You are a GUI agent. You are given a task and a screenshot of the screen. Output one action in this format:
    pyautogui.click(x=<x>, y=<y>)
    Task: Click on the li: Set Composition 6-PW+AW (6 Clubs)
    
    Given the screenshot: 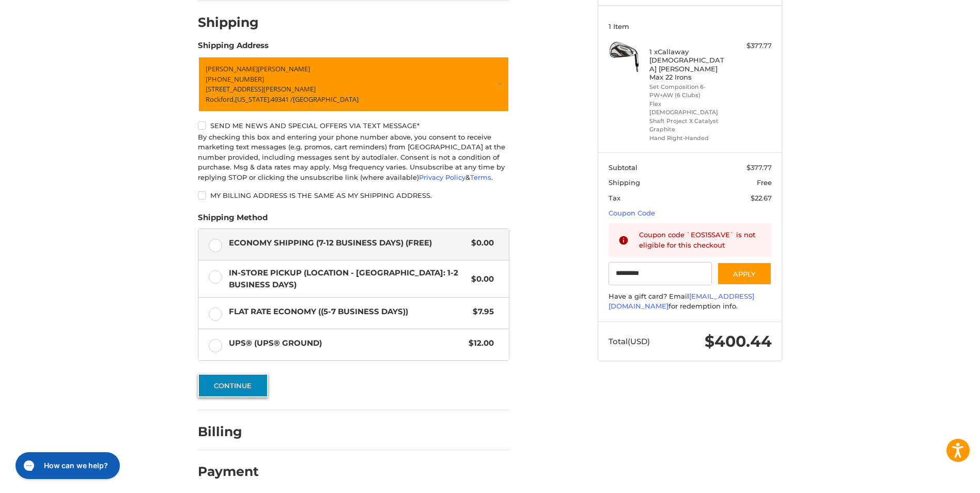 What is the action you would take?
    pyautogui.click(x=689, y=91)
    